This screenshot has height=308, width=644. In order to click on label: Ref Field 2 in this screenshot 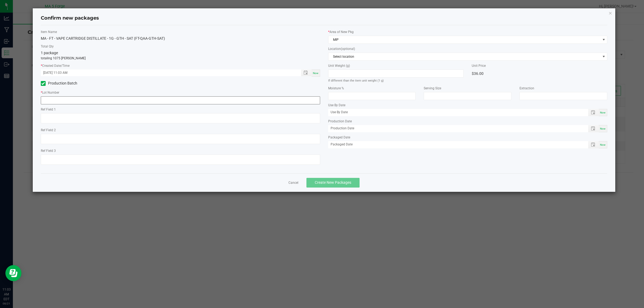, I will do `click(180, 130)`.